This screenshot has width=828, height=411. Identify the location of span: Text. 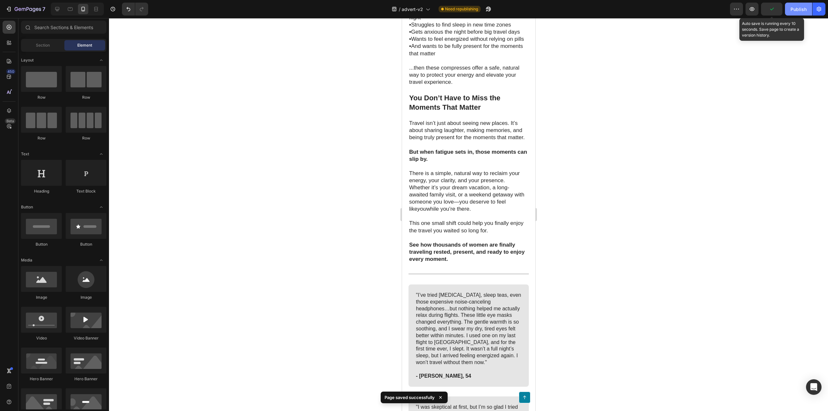
(25, 154).